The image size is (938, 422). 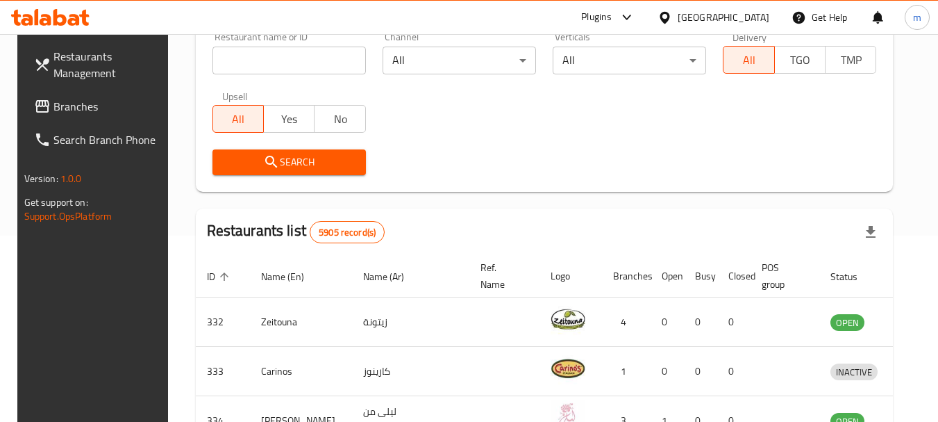 I want to click on th: Open, so click(x=668, y=276).